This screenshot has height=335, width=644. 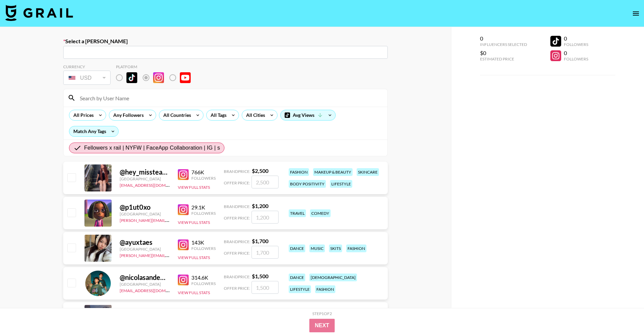 I want to click on div: skincare, so click(x=368, y=172).